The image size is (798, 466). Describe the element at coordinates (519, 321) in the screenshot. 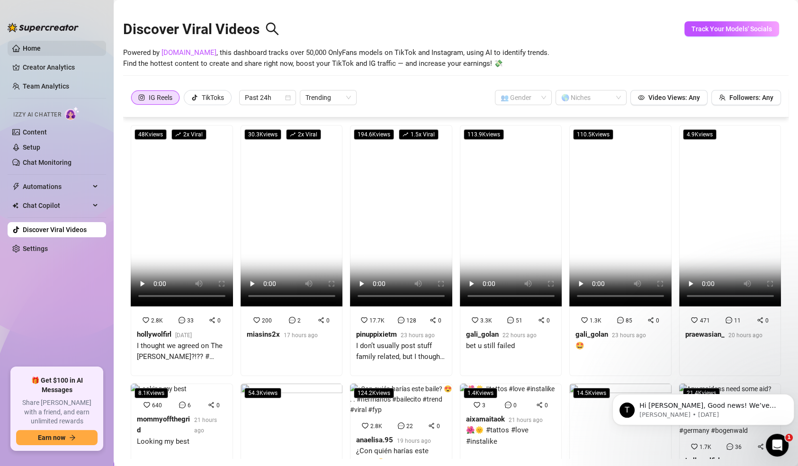

I see `span: 51` at that location.